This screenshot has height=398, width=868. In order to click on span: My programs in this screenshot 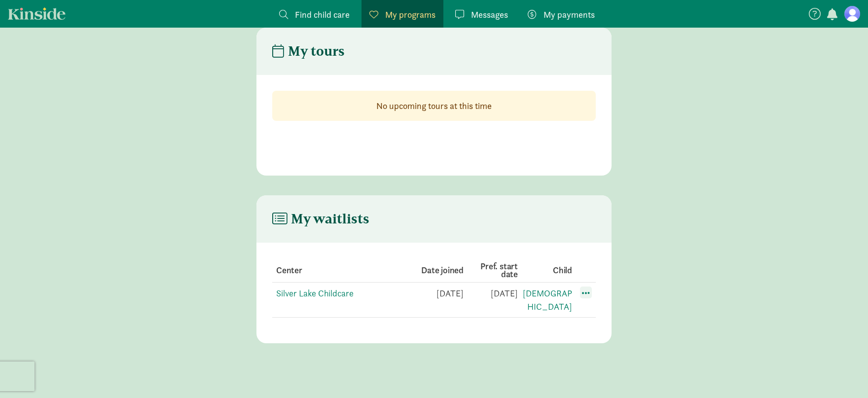, I will do `click(410, 14)`.